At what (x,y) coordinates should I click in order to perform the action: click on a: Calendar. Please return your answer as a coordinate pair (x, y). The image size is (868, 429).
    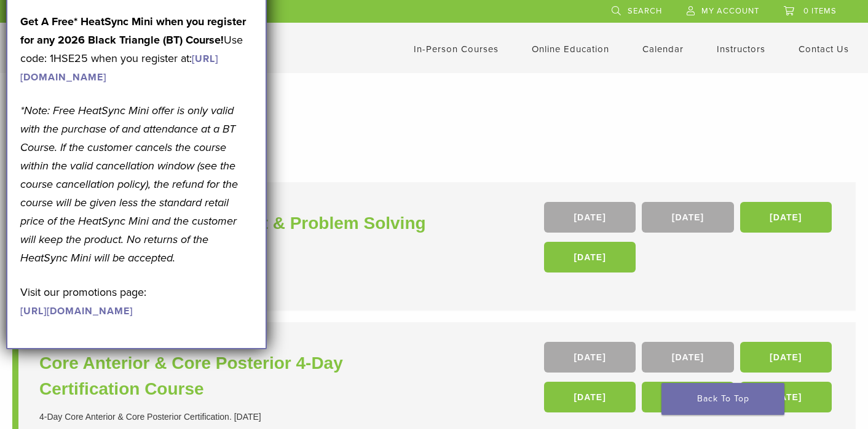
    Looking at the image, I should click on (663, 49).